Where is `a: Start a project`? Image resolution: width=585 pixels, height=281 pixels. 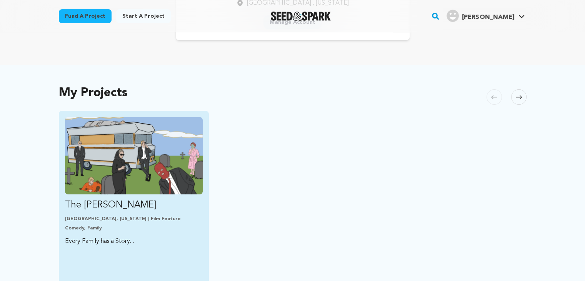
a: Start a project is located at coordinates (143, 16).